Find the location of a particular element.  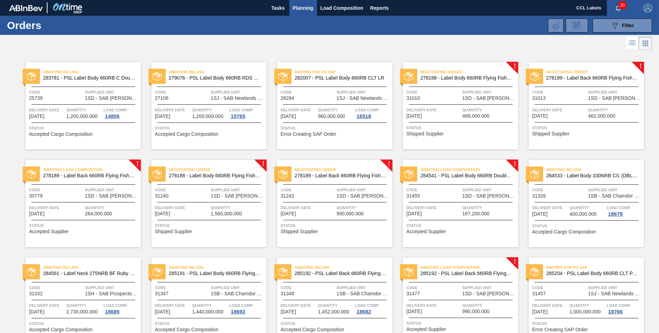

span: Awaiting Billing is located at coordinates (92, 72).